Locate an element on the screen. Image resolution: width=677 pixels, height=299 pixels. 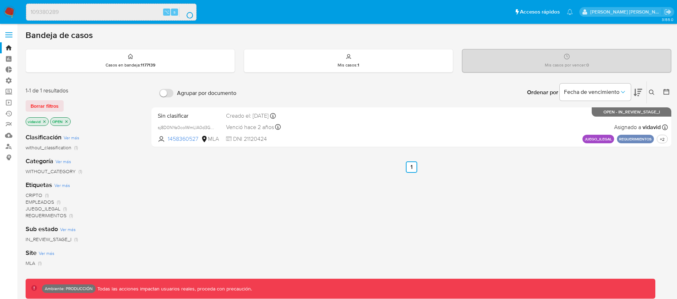
a: Salir is located at coordinates (668, 12).